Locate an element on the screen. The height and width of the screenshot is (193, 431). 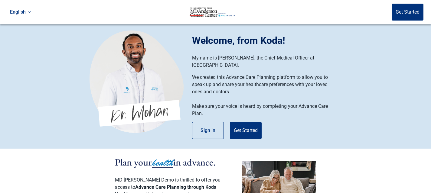
span: in advance. is located at coordinates (194, 162).